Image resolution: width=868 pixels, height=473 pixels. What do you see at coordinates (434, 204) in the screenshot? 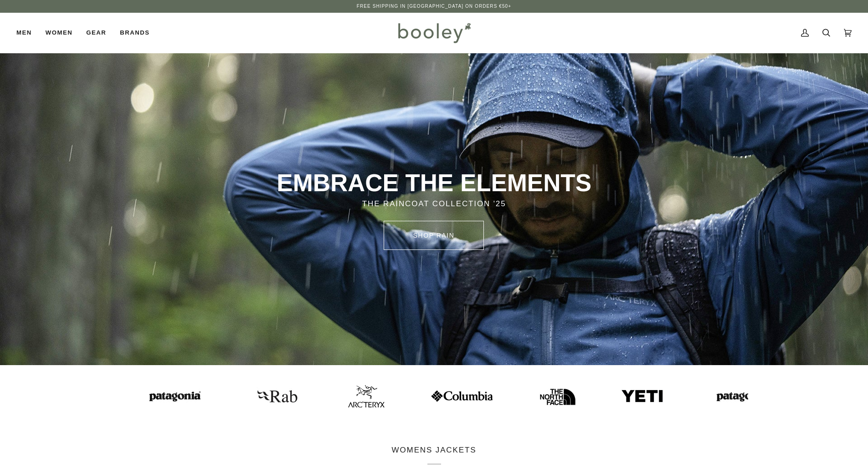
I see `p: THE RAINCOAT COLLECTION '25` at bounding box center [434, 204].